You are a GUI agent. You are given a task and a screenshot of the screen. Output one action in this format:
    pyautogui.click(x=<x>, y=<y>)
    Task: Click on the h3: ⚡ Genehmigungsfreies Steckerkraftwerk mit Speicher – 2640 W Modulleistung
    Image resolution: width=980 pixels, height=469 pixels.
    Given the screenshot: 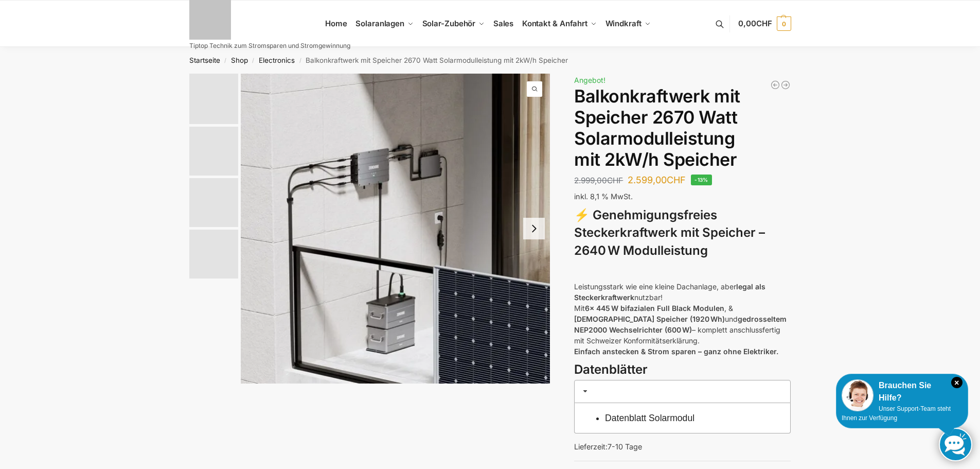 What is the action you would take?
    pyautogui.click(x=682, y=233)
    